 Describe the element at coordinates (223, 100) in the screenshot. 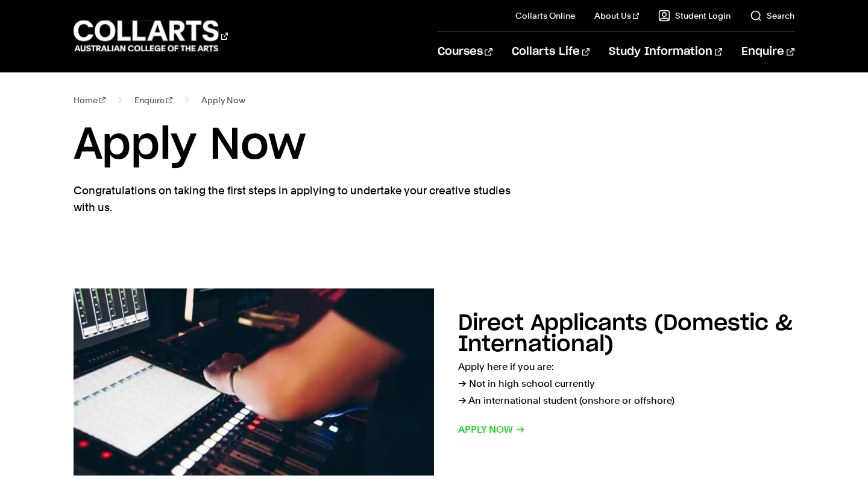

I see `span: Apply Now` at that location.